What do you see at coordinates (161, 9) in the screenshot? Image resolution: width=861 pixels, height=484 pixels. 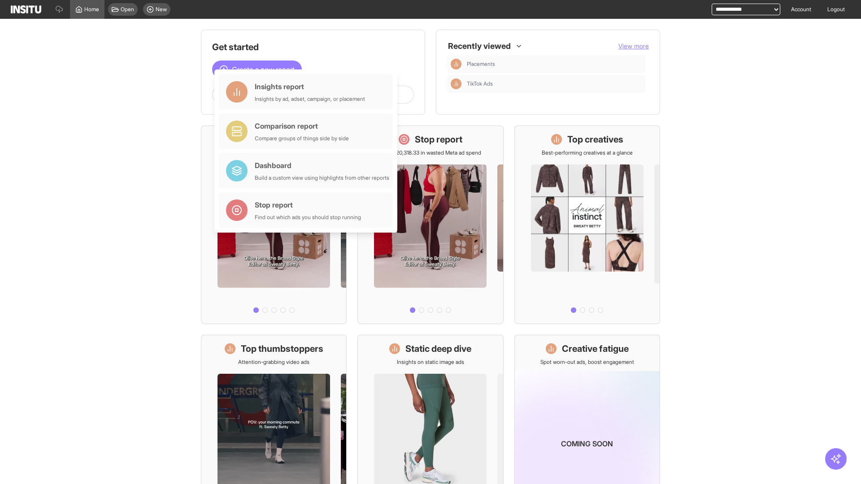 I see `span: New` at bounding box center [161, 9].